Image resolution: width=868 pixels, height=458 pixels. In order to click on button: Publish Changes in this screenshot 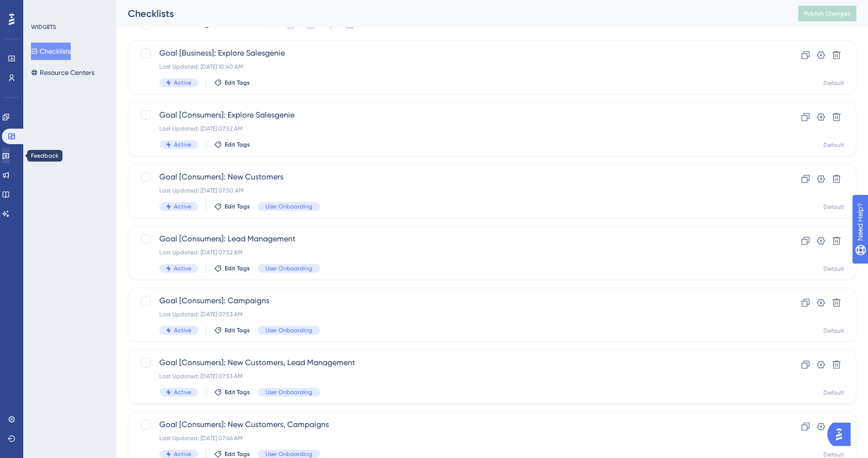, I will do `click(828, 13)`.